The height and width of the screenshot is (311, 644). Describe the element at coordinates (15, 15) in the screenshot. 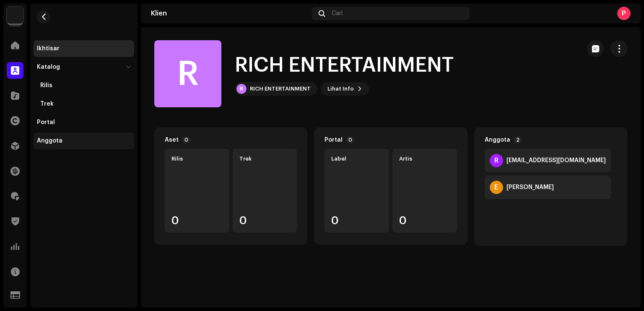

I see `img: 64f15ab7-a28a-4bb5-a164-82594ec98160` at that location.